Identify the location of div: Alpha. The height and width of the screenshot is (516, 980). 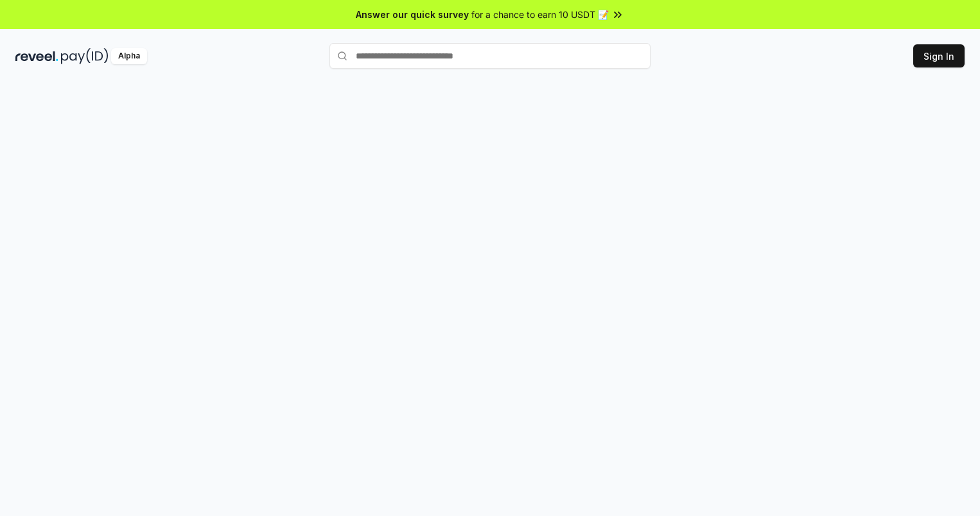
(129, 56).